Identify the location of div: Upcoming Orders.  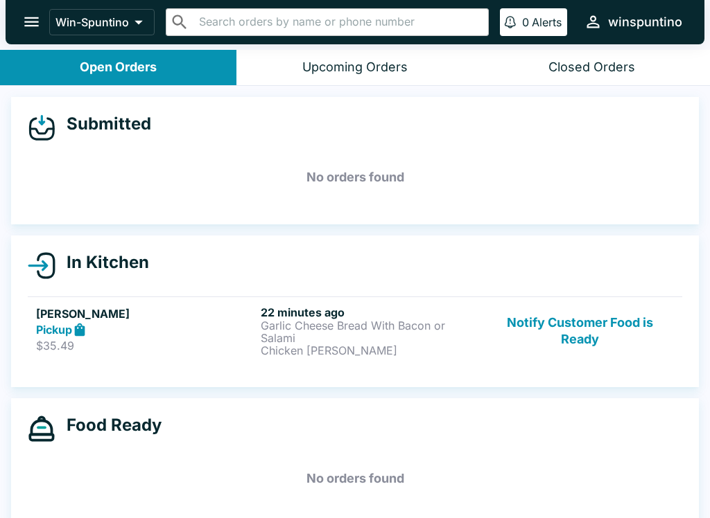
(355, 67).